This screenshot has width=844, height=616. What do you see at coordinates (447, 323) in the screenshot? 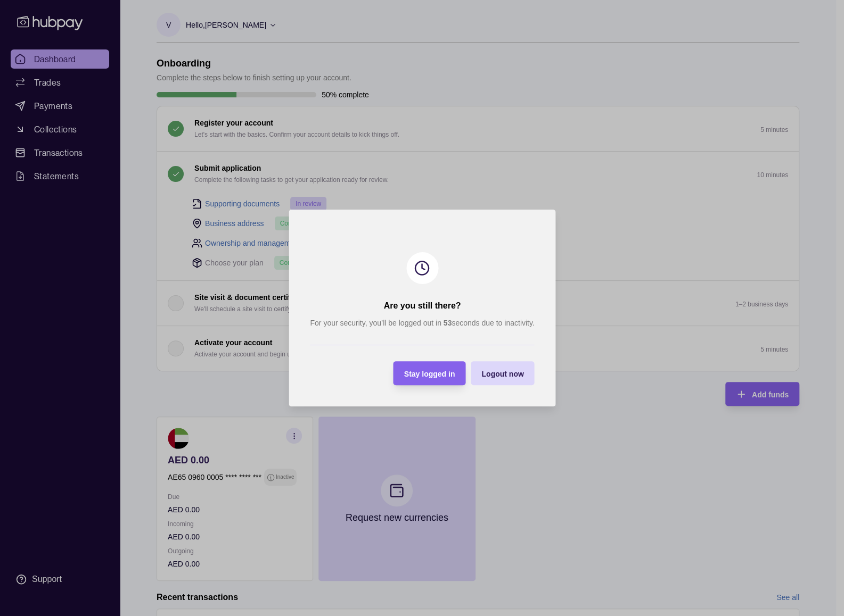
I see `strong: 53` at bounding box center [447, 323].